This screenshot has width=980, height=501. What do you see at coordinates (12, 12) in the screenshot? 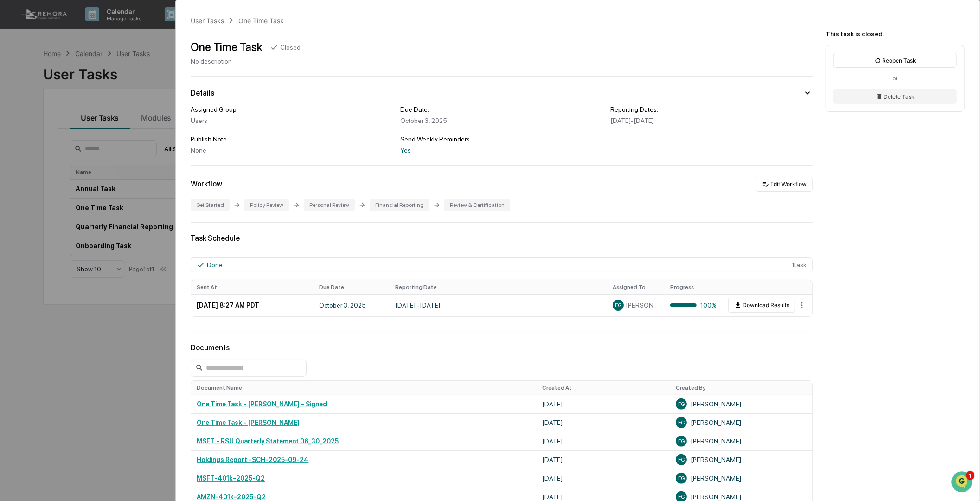
I see `button: Open customer support` at bounding box center [12, 12].